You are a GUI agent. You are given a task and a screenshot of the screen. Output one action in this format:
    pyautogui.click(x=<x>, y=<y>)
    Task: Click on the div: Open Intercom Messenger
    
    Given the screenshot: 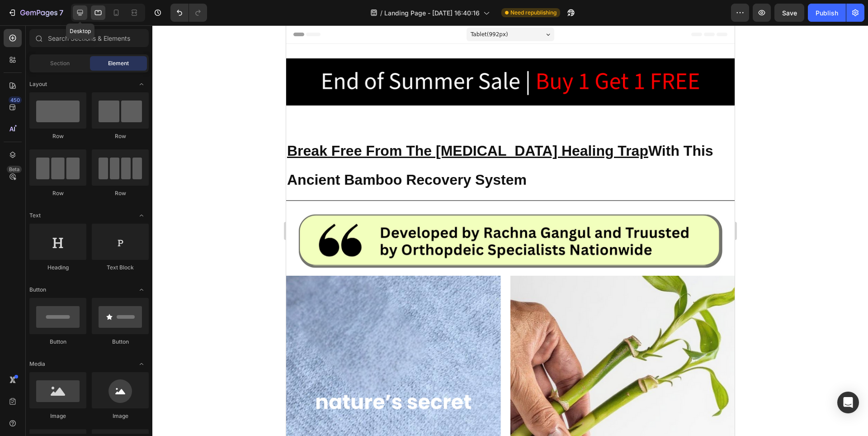 What is the action you would take?
    pyautogui.click(x=848, y=402)
    